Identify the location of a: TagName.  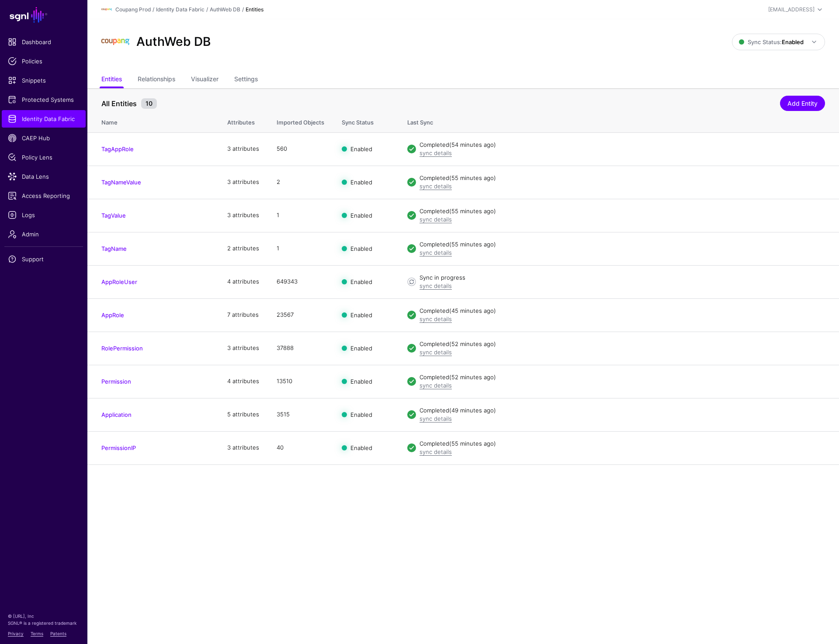
(114, 248).